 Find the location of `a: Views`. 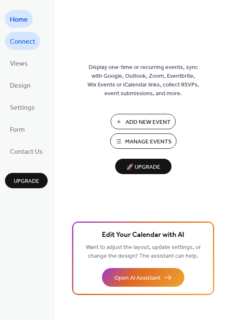

a: Views is located at coordinates (19, 63).